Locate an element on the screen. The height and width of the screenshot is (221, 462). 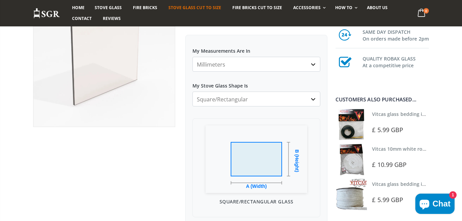
inbox-online-store-chat: Shopify online store chat is located at coordinates (434, 204).